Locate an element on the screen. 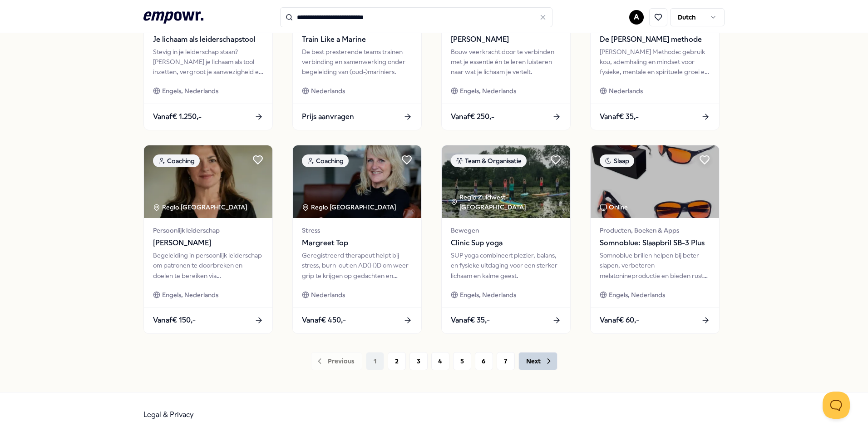 This screenshot has height=437, width=868. span: Prijs aanvragen is located at coordinates (327, 117).